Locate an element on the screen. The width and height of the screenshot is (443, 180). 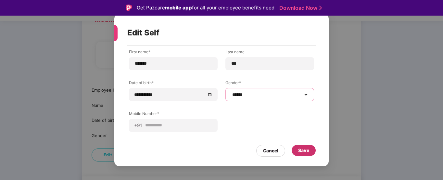
strong: mobile app is located at coordinates (178, 7).